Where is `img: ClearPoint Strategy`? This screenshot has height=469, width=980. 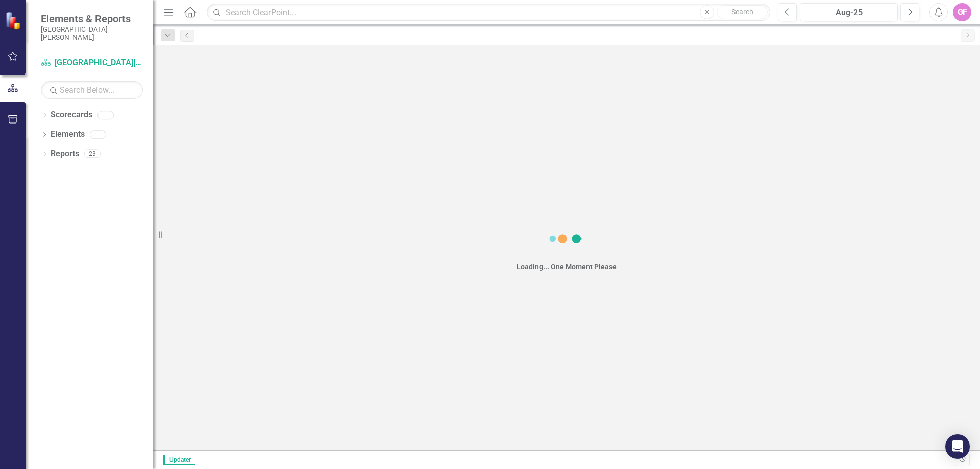 img: ClearPoint Strategy is located at coordinates (14, 20).